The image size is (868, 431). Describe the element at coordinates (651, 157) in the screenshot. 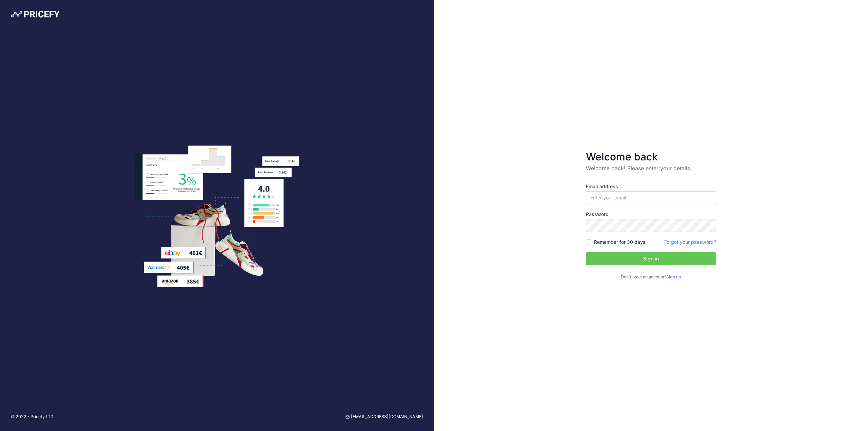

I see `h3: Welcome back` at that location.